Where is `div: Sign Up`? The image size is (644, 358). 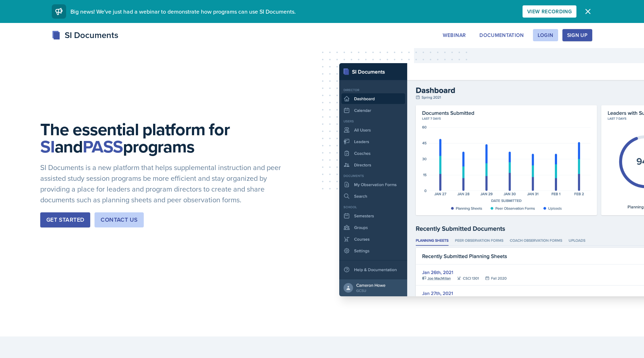 div: Sign Up is located at coordinates (577, 35).